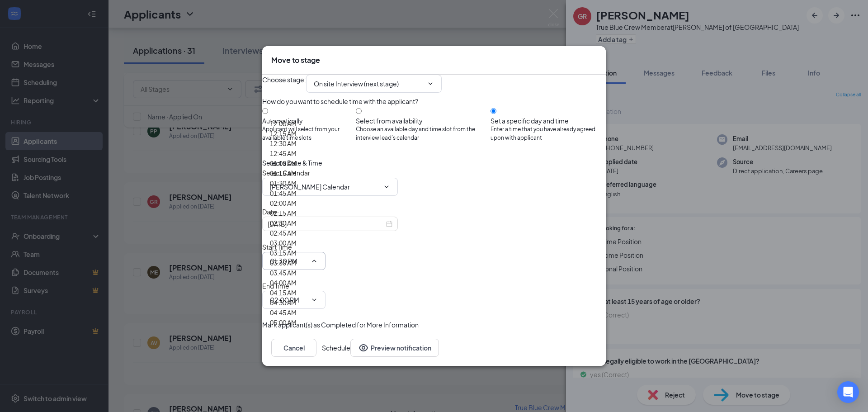  Describe the element at coordinates (848, 392) in the screenshot. I see `div: Open Intercom Messenger` at that location.